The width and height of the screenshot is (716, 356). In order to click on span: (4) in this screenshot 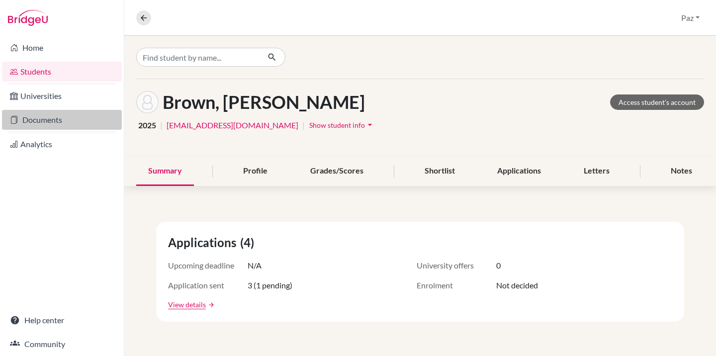, I will do `click(249, 243)`.